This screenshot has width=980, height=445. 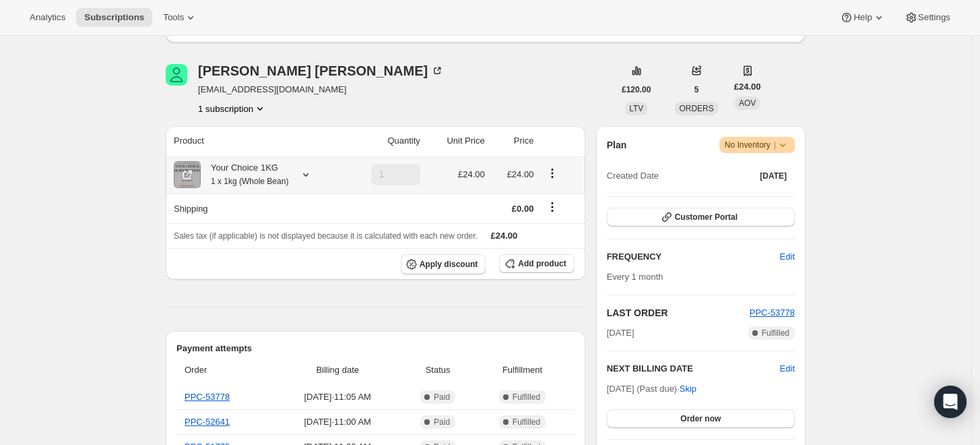 What do you see at coordinates (636, 90) in the screenshot?
I see `span: £120.00` at bounding box center [636, 90].